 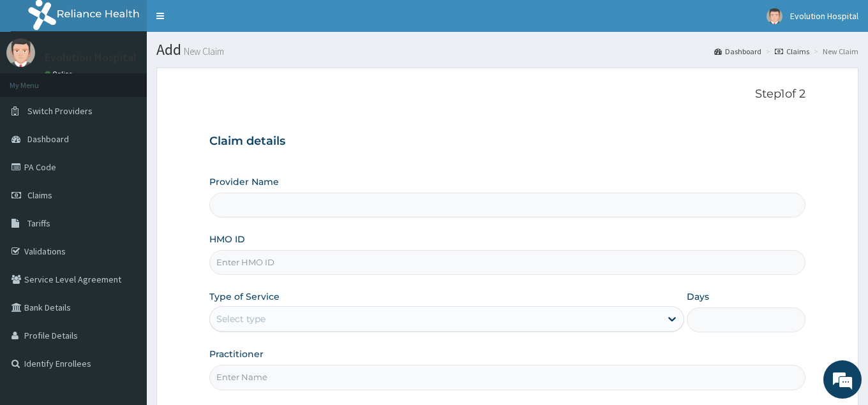 I want to click on p: Step 1 of 2, so click(x=507, y=94).